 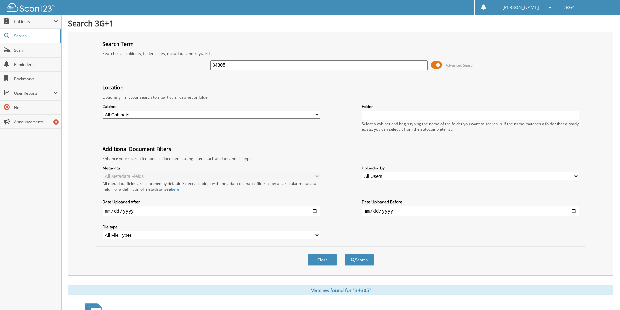 I want to click on label: Date Uploaded After, so click(x=211, y=202).